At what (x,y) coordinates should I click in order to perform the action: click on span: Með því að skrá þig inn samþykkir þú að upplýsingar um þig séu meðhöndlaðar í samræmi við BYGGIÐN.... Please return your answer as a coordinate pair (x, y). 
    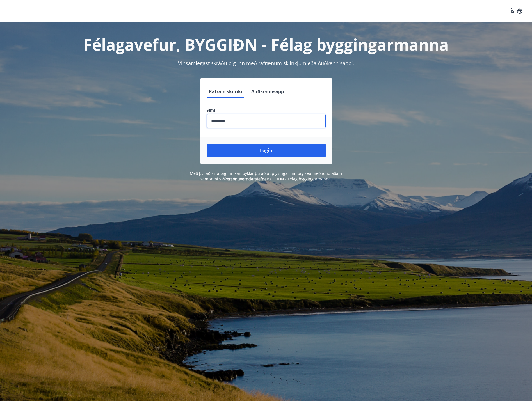
    Looking at the image, I should click on (266, 176).